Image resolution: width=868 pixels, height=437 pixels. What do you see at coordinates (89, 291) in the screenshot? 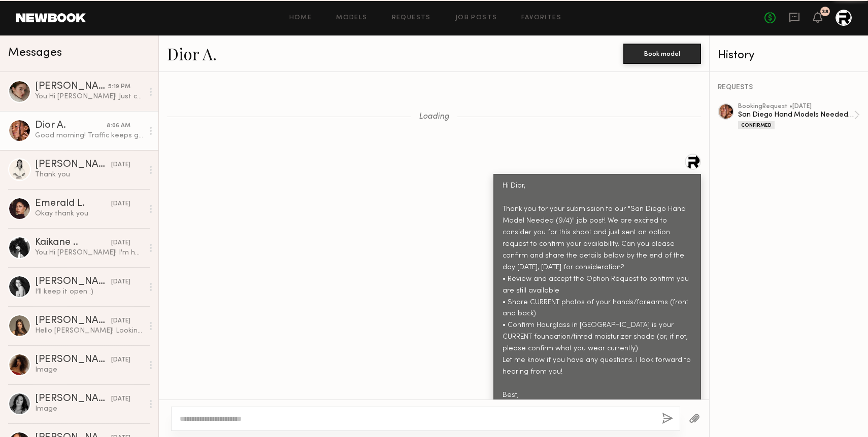
I see `div: I’ll keep it open :)` at bounding box center [89, 291].